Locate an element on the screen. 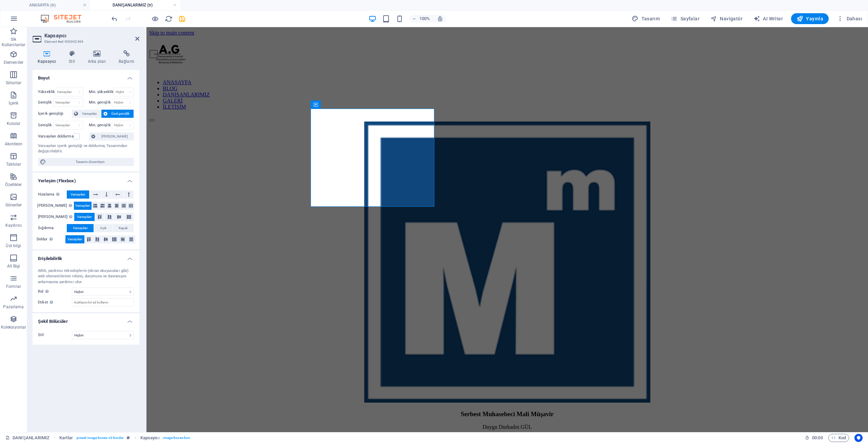  button: Kod is located at coordinates (838, 438).